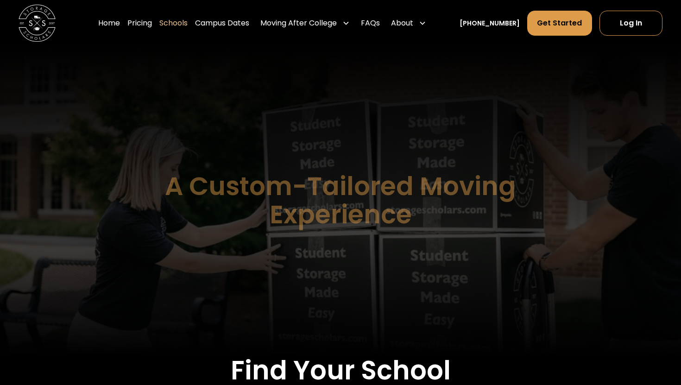  What do you see at coordinates (631, 23) in the screenshot?
I see `a: Log In` at bounding box center [631, 23].